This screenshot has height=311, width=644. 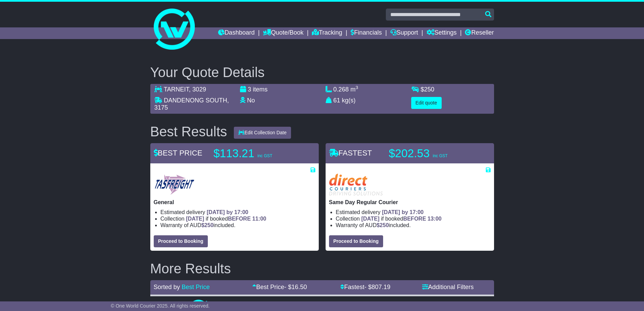 What do you see at coordinates (237, 33) in the screenshot?
I see `a: Dashboard` at bounding box center [237, 33].